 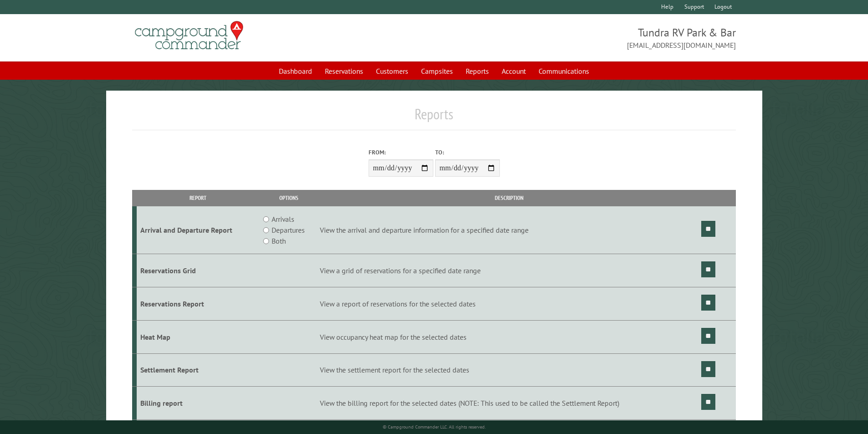 What do you see at coordinates (295, 71) in the screenshot?
I see `a: Dashboard` at bounding box center [295, 71].